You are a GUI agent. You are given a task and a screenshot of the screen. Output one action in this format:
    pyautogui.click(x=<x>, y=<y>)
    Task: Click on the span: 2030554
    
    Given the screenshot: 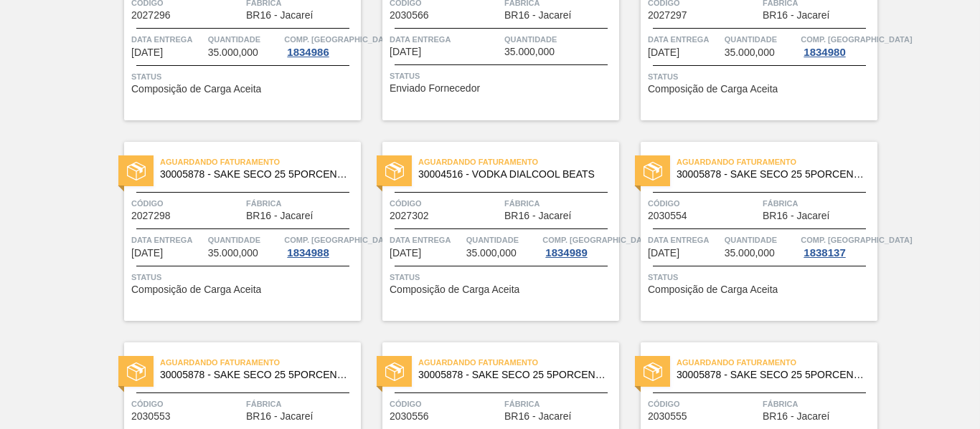 What is the action you would take?
    pyautogui.click(x=667, y=216)
    